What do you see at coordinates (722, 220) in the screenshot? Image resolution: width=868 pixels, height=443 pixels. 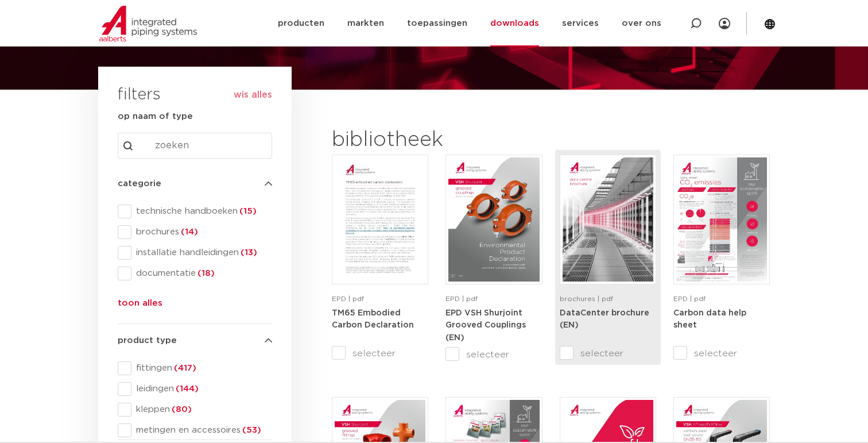 I see `img: NL-Carbon-data-help-sheet-pdf.jpg` at bounding box center [722, 220].